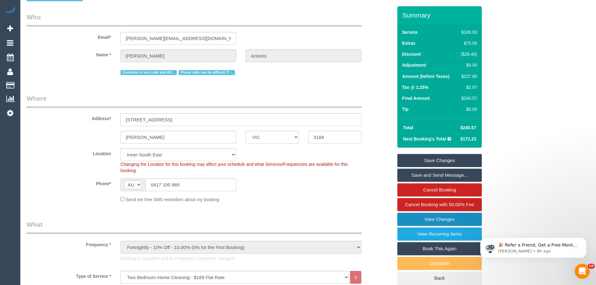 Image resolution: width=596 pixels, height=285 pixels. What do you see at coordinates (69, 275) in the screenshot?
I see `label: Type of Service *` at bounding box center [69, 275].